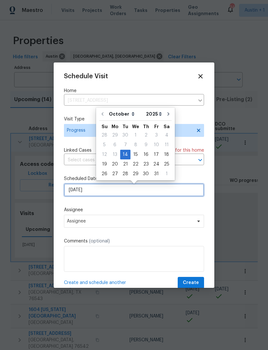  I want to click on div: 12, so click(105, 154).